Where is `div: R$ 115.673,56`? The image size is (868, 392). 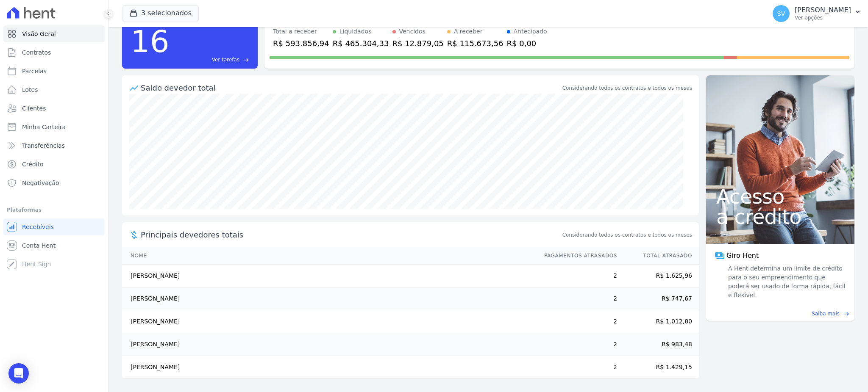 div: R$ 115.673,56 is located at coordinates (475, 43).